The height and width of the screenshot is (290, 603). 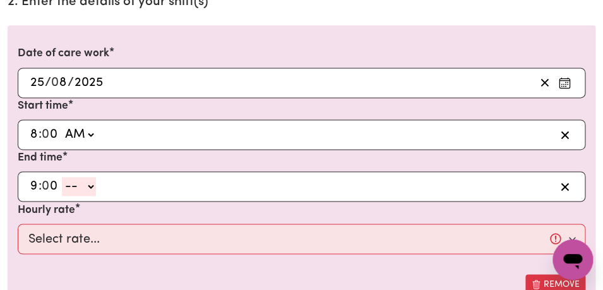 What do you see at coordinates (46, 210) in the screenshot?
I see `label: Hourly rate` at bounding box center [46, 210].